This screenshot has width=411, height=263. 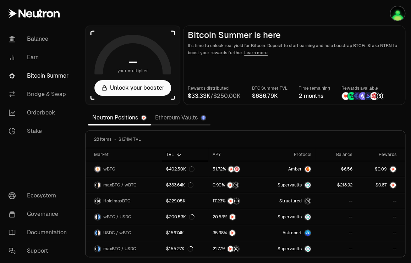 What do you see at coordinates (270, 88) in the screenshot?
I see `p: BTC Summer TVL` at bounding box center [270, 88].